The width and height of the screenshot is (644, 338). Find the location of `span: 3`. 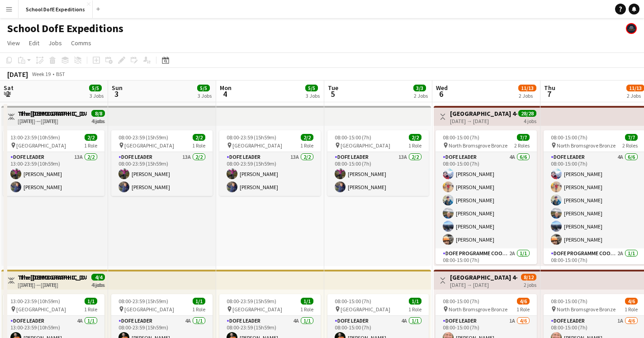

span: 3 is located at coordinates (116, 94).